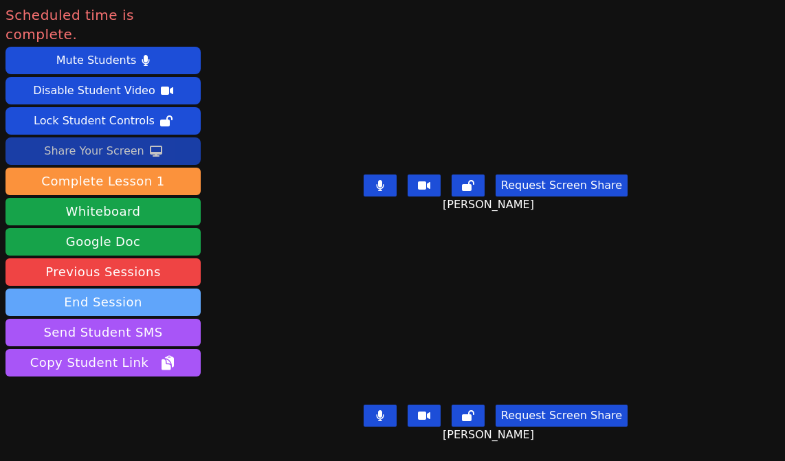 This screenshot has height=461, width=785. What do you see at coordinates (103, 25) in the screenshot?
I see `span: Scheduled time is complete.` at bounding box center [103, 25].